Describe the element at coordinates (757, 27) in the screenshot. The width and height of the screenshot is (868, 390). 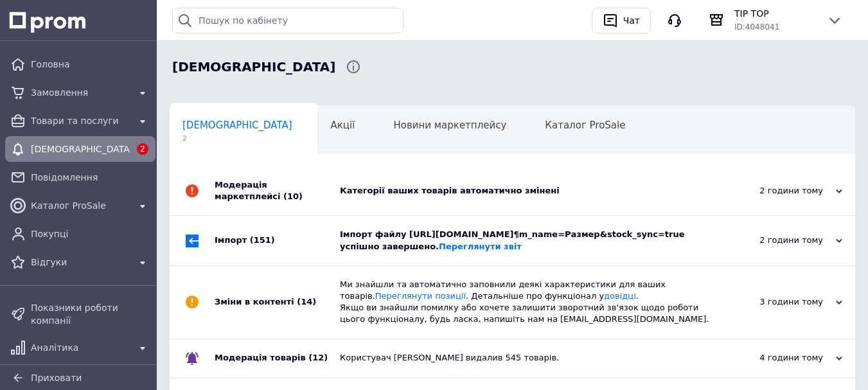
I see `span: ID: 4048041` at that location.